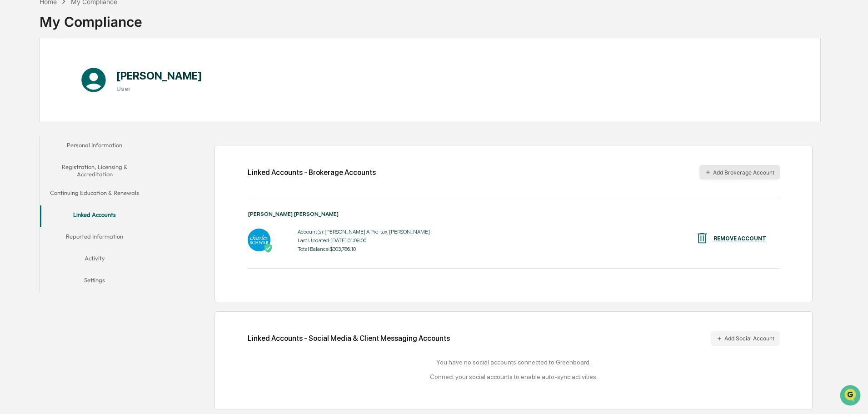 The height and width of the screenshot is (414, 868). Describe the element at coordinates (89, 119) in the screenshot. I see `a: 🗄️Attestations` at that location.